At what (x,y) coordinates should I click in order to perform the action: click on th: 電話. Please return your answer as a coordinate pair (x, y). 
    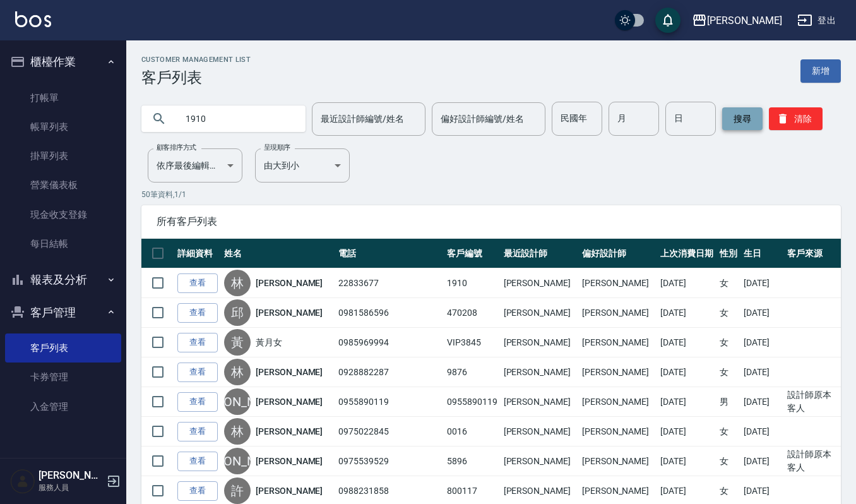
    Looking at the image, I should click on (389, 253).